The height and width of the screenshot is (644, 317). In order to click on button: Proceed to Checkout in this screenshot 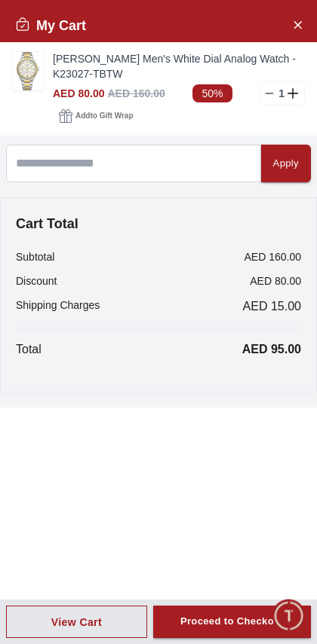, I will do `click(232, 622)`.